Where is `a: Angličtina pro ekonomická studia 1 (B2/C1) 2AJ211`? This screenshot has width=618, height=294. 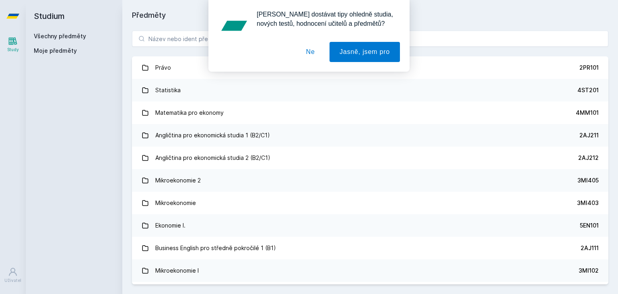
a: Angličtina pro ekonomická studia 1 (B2/C1) 2AJ211 is located at coordinates (370, 135).